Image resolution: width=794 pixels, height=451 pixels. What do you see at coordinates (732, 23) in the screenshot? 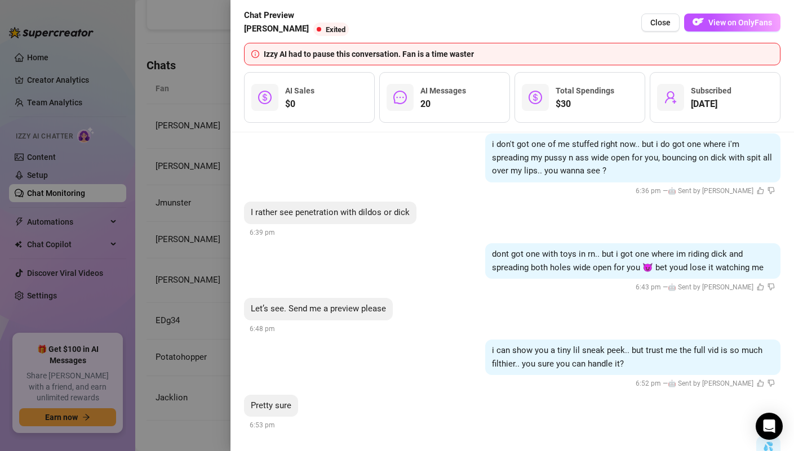
I see `a: OFView on OnlyFans` at bounding box center [732, 23].